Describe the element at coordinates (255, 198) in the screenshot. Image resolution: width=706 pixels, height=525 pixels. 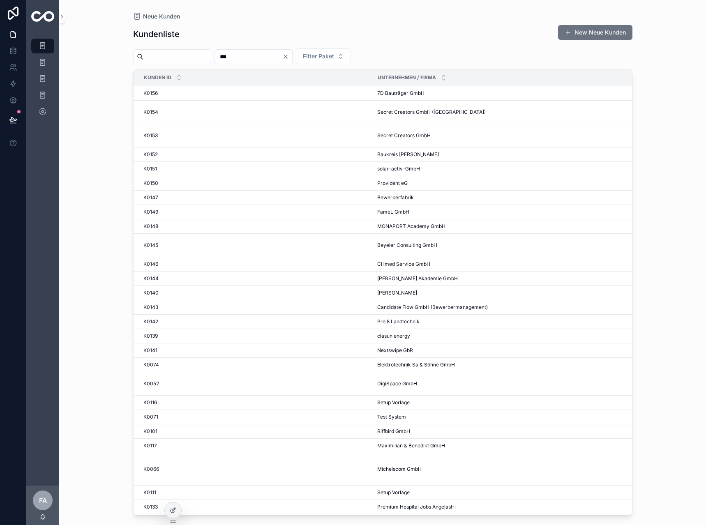
I see `a: K0147` at that location.